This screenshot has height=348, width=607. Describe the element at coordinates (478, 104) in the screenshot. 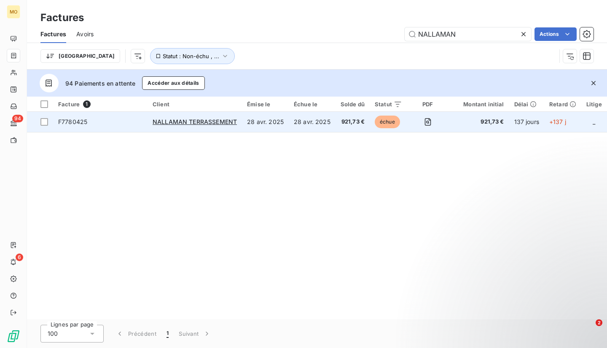

I see `div: Montant initial` at that location.